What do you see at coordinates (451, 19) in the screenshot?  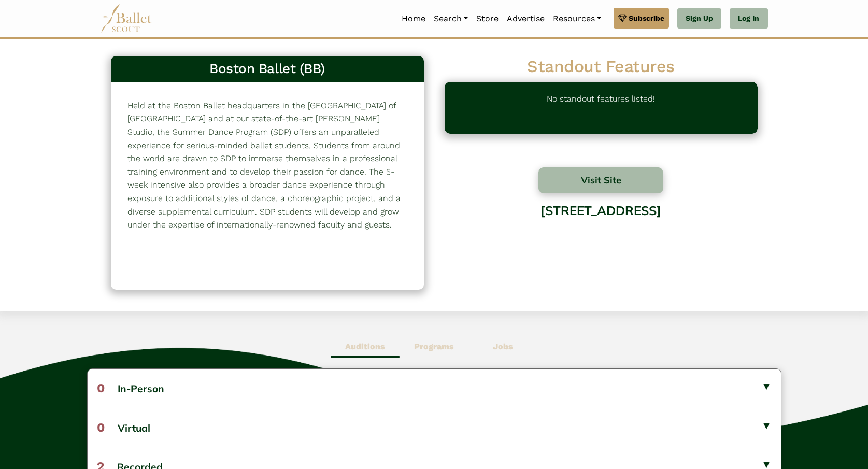 I see `a: Search` at bounding box center [451, 19].